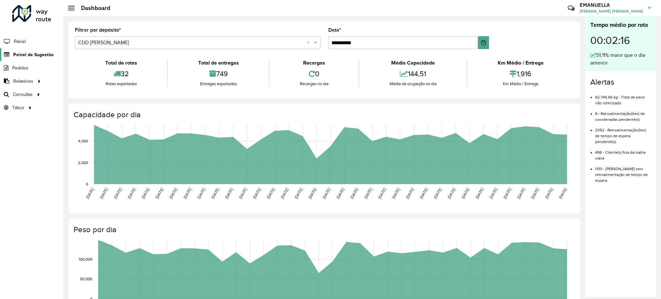  What do you see at coordinates (98, 30) in the screenshot?
I see `label: Filtrar por depósito` at bounding box center [98, 30].